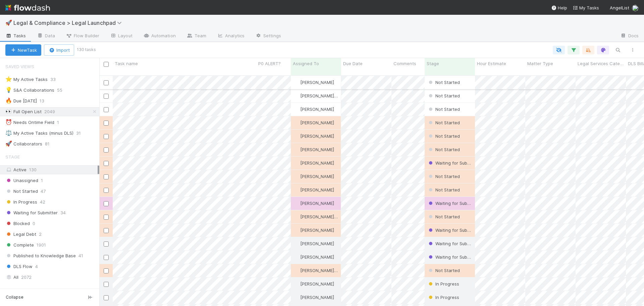  What do you see at coordinates (27, 79) in the screenshot?
I see `div: My Active Tasks` at bounding box center [27, 79].